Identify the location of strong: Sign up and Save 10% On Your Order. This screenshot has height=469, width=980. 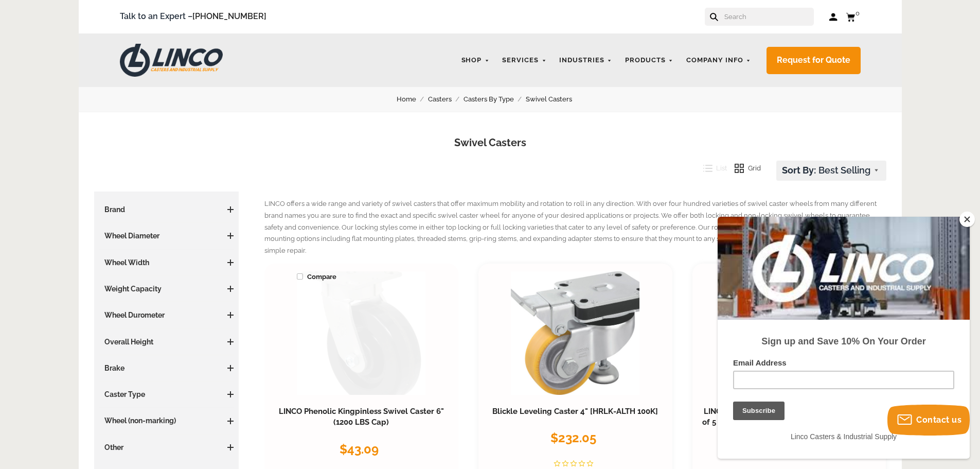
(126, 124).